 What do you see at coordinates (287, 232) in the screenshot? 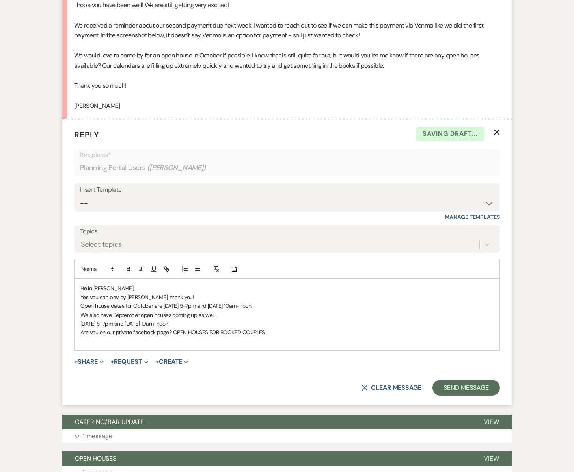
I see `label: Topics` at bounding box center [287, 232].